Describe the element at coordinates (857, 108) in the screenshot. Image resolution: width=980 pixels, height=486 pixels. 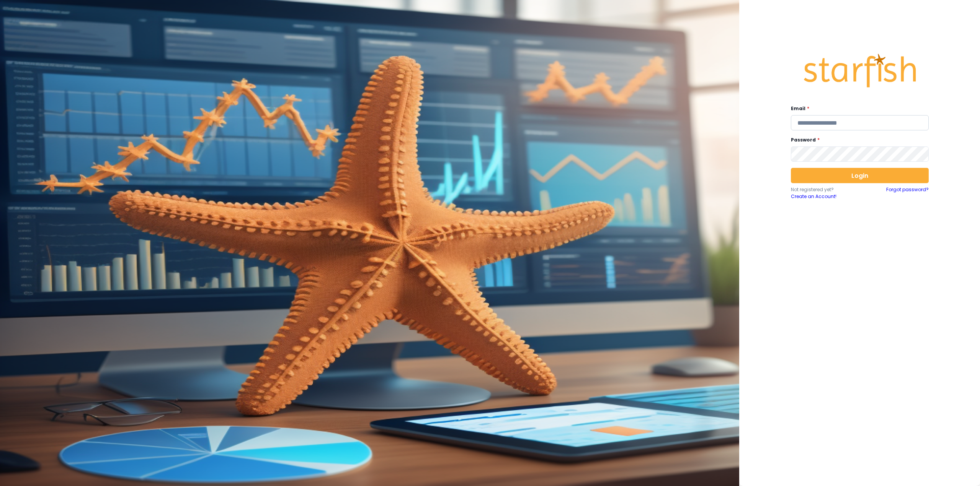
I see `label: Email` at that location.